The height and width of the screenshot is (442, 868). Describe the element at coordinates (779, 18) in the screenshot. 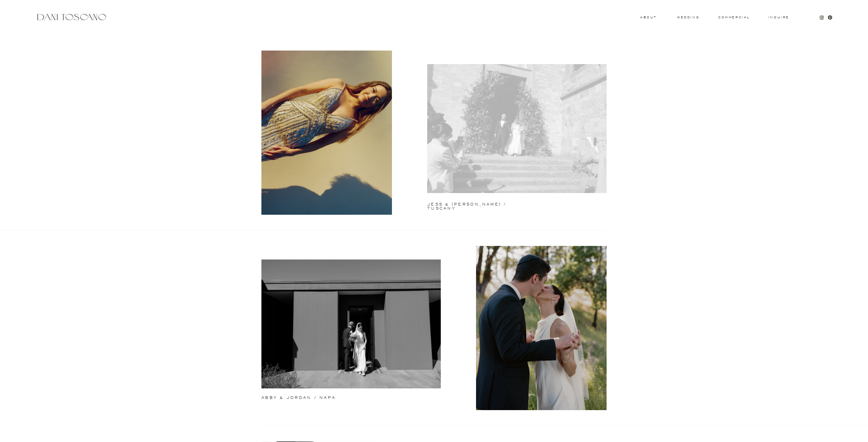

I see `a: Inquire` at that location.